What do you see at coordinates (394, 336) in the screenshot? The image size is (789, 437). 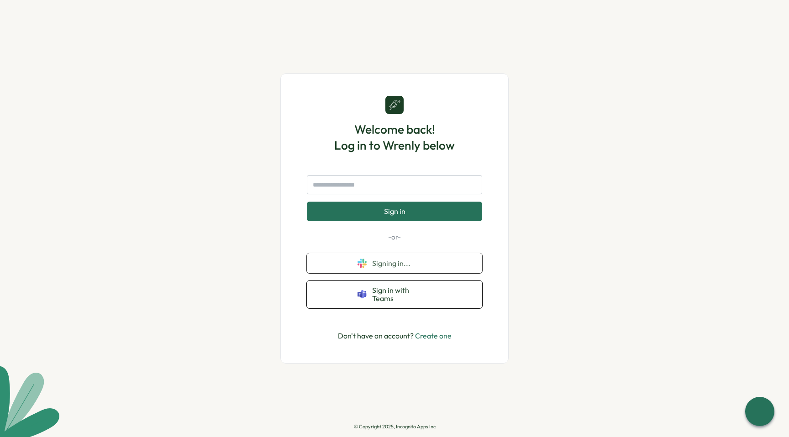 I see `p: Don't have an account?` at bounding box center [394, 336].